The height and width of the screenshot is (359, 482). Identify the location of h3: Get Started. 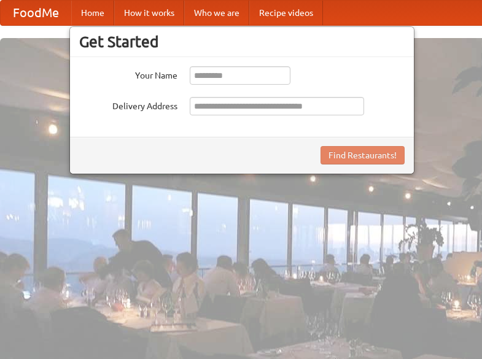
(242, 42).